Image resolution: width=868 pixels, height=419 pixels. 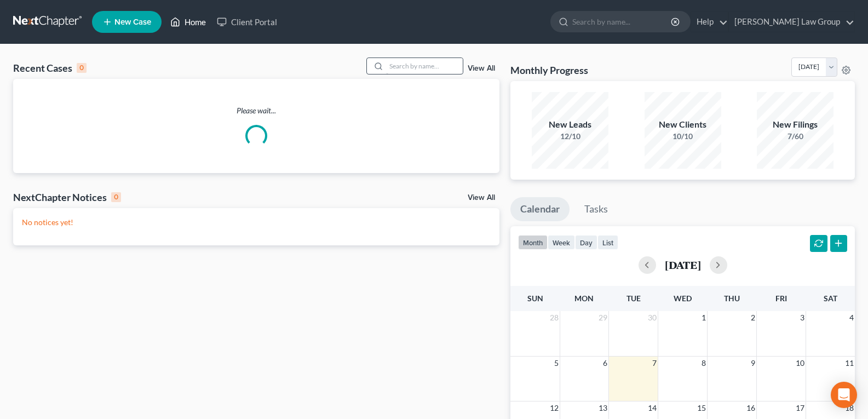 I want to click on button: list, so click(x=608, y=242).